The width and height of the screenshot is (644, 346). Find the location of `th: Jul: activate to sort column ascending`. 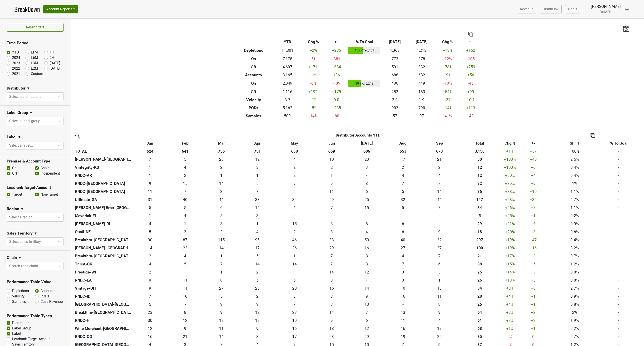

th: Jul: activate to sort column ascending is located at coordinates (367, 143).